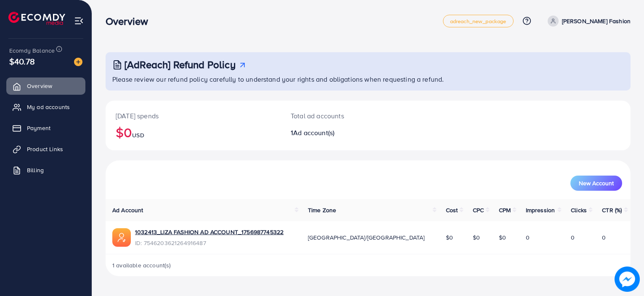  What do you see at coordinates (138, 135) in the screenshot?
I see `span: USD` at bounding box center [138, 135].